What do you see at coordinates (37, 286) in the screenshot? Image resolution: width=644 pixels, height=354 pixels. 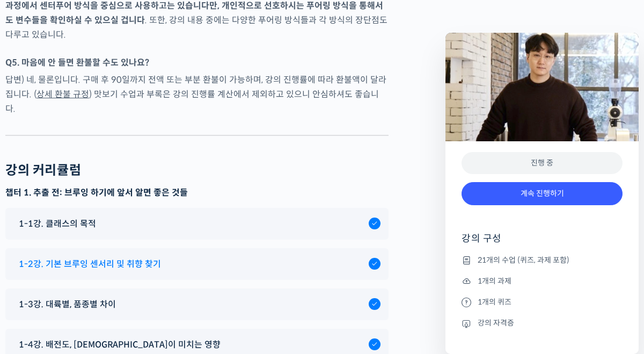 I see `span: 홈` at bounding box center [37, 286].